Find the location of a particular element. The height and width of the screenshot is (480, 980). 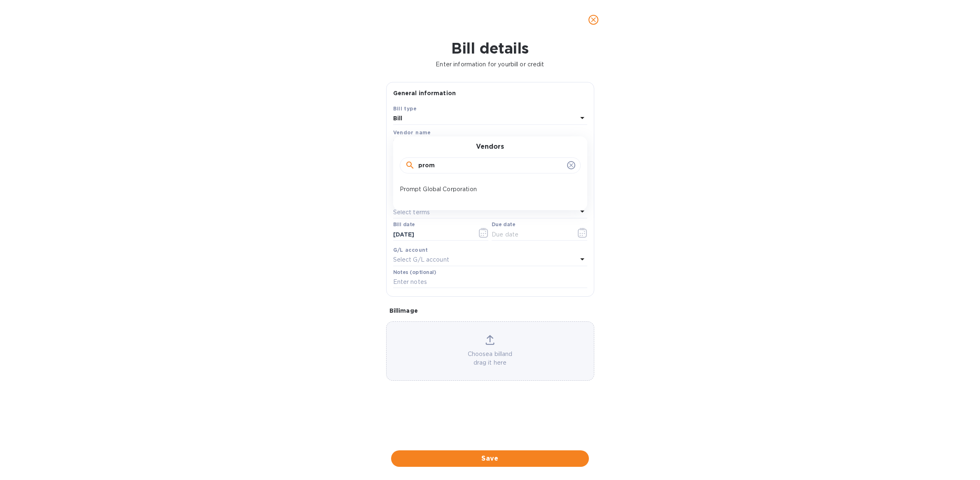

p: Enter information for your bill or credit is located at coordinates (490, 65).